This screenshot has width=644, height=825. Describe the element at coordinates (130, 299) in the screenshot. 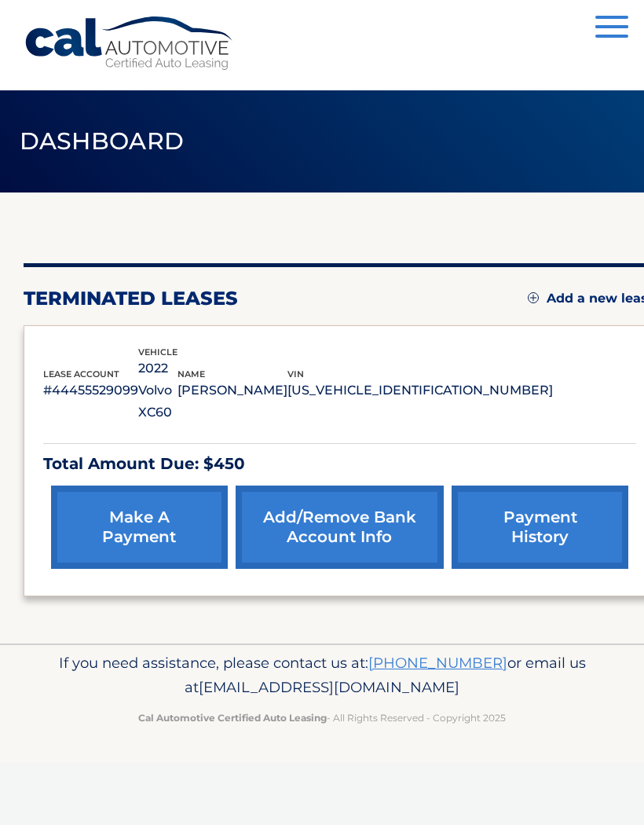

I see `h2: terminated leases` at that location.